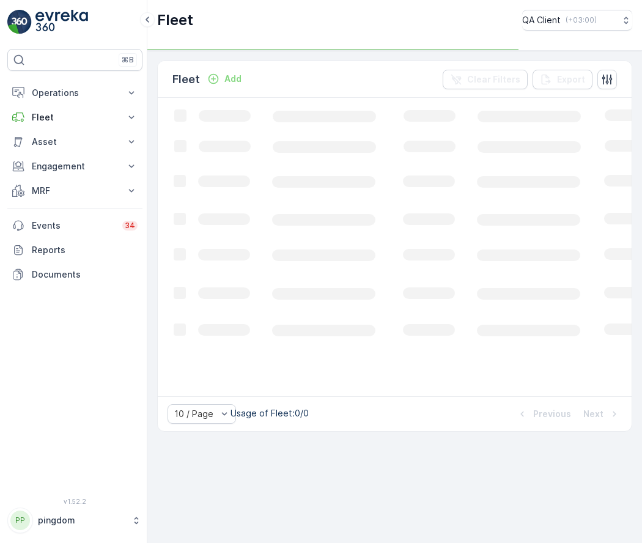  What do you see at coordinates (75, 520) in the screenshot?
I see `button: PPpingdom` at bounding box center [75, 520].